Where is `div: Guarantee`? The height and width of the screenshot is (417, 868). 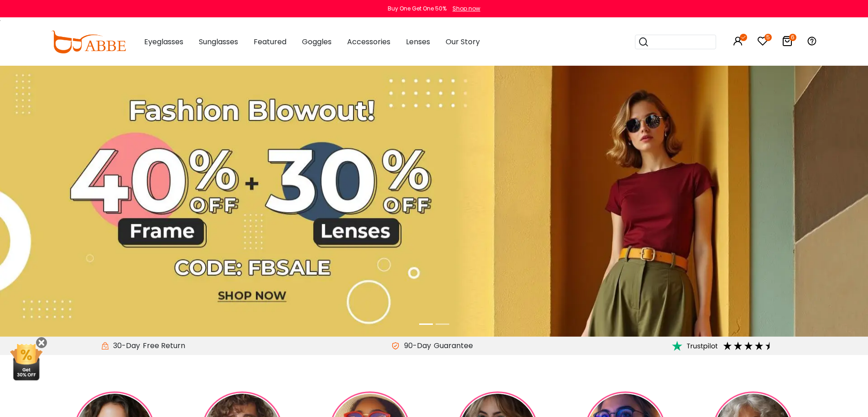
div: Guarantee is located at coordinates (453, 346).